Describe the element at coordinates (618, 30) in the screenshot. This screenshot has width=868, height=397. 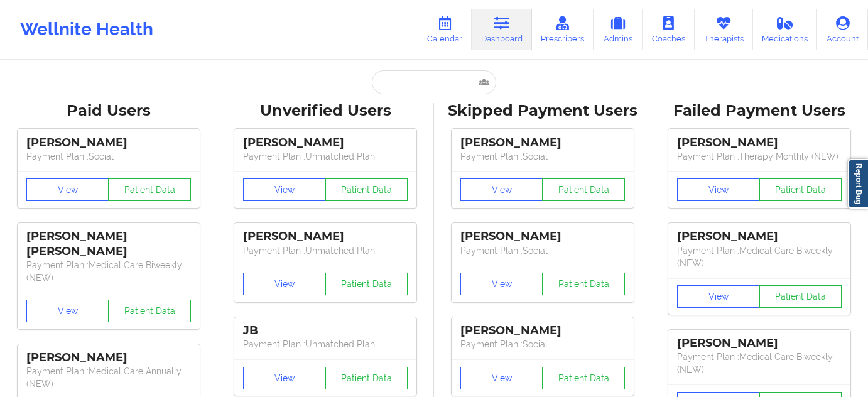
I see `a: Admins` at that location.